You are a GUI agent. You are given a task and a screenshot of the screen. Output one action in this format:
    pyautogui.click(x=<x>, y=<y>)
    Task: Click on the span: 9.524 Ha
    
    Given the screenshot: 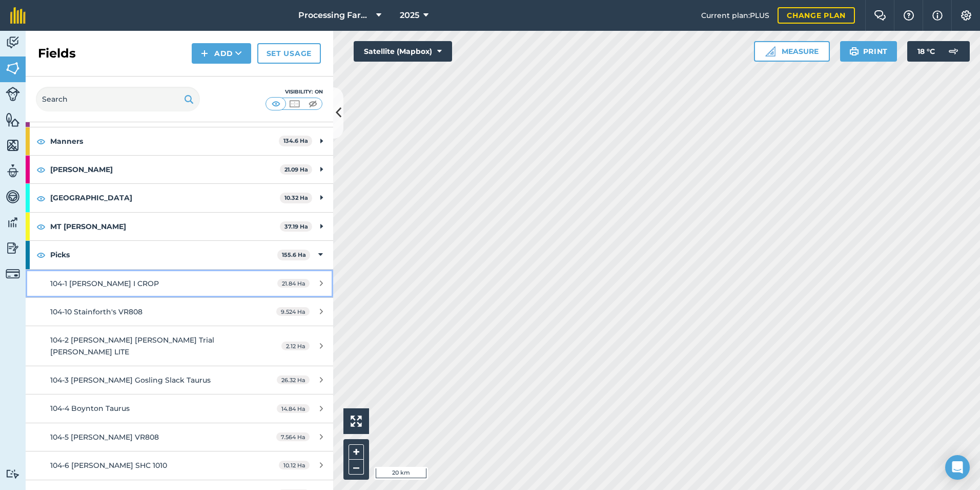 What is the action you would take?
    pyautogui.click(x=293, y=311)
    